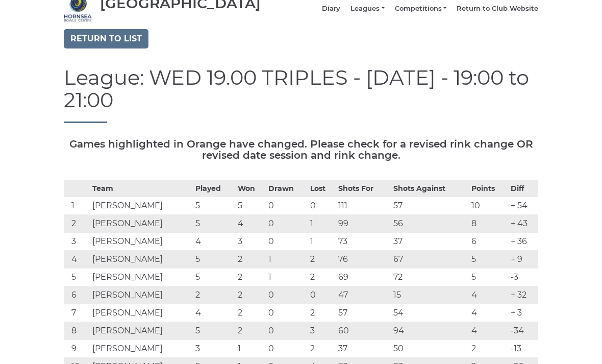 This screenshot has height=364, width=602. What do you see at coordinates (523, 259) in the screenshot?
I see `td: + 9` at bounding box center [523, 259].